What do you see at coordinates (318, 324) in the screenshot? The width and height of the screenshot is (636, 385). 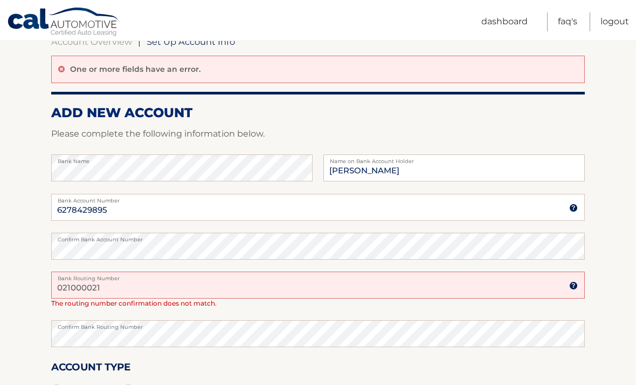 I see `label: Confirm Bank Routing Number` at bounding box center [318, 324].